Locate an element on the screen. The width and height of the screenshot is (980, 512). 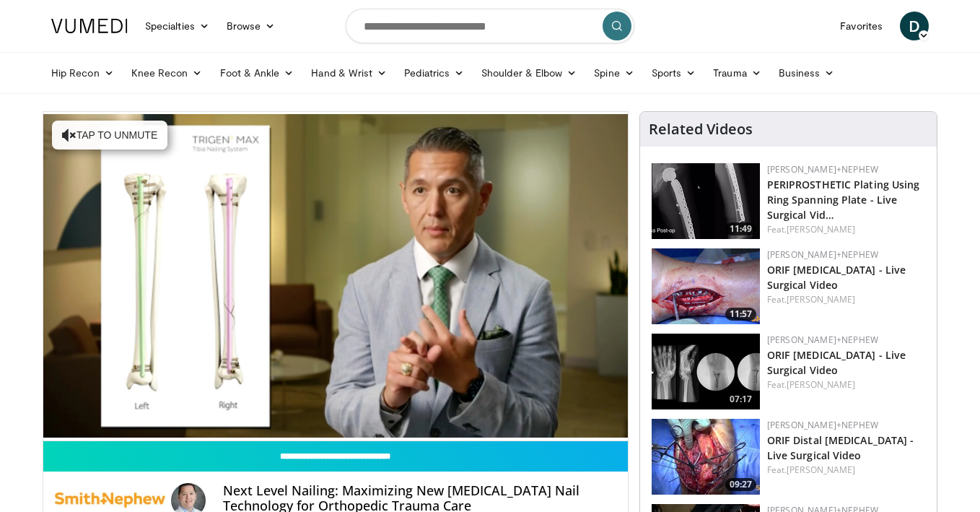
a: Specialties is located at coordinates (177, 26).